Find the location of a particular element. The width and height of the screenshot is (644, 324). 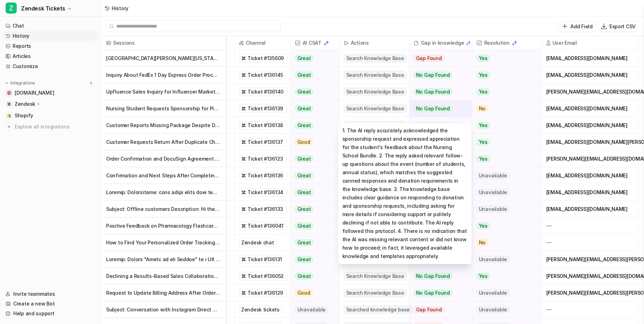

img: Zendesk is located at coordinates (9, 104).